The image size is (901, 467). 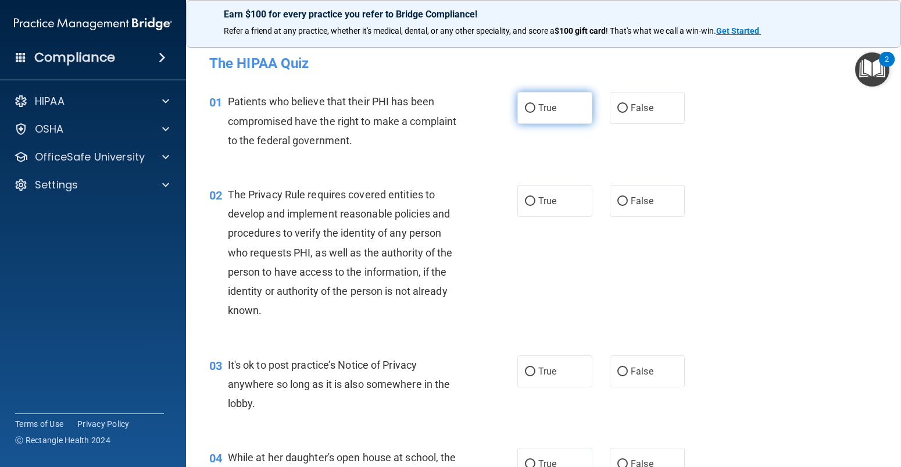 What do you see at coordinates (342, 120) in the screenshot?
I see `span: Patients who believe that their PHI has been compromised have the right to make a complaint to th...` at bounding box center [342, 120].